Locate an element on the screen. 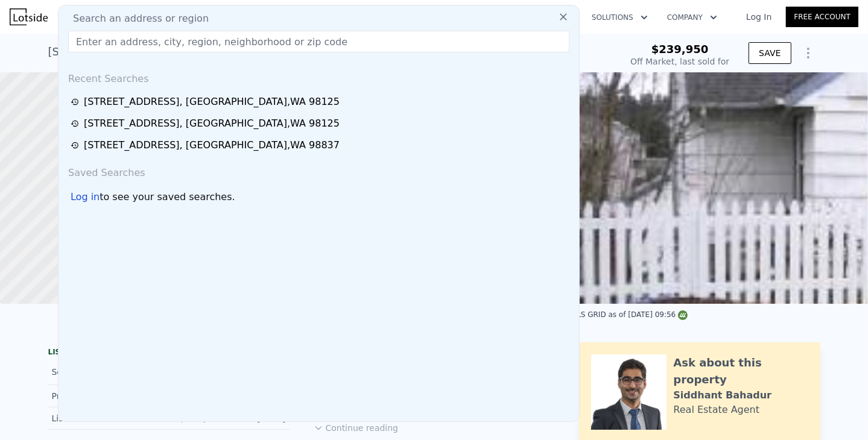 The height and width of the screenshot is (440, 868). div: Sold is located at coordinates (106, 372).